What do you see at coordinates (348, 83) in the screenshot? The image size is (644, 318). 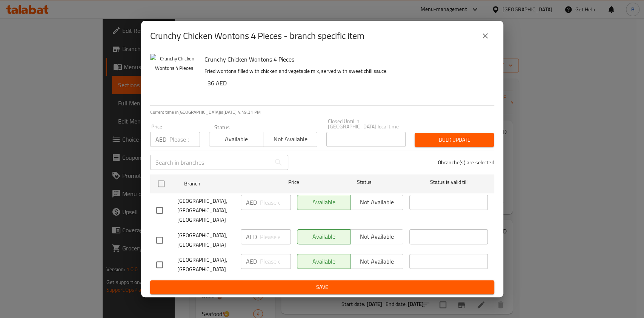 I see `h6: 36 AED` at bounding box center [348, 83].